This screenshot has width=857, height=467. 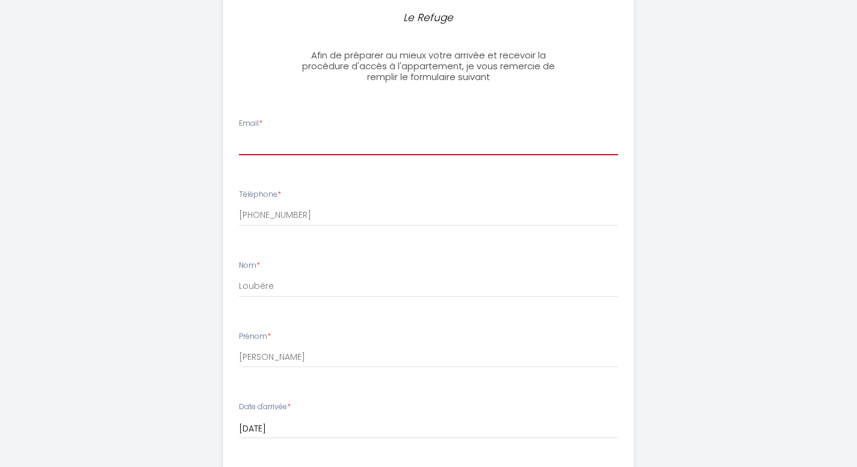 What do you see at coordinates (249, 265) in the screenshot?
I see `label: Nom` at bounding box center [249, 265].